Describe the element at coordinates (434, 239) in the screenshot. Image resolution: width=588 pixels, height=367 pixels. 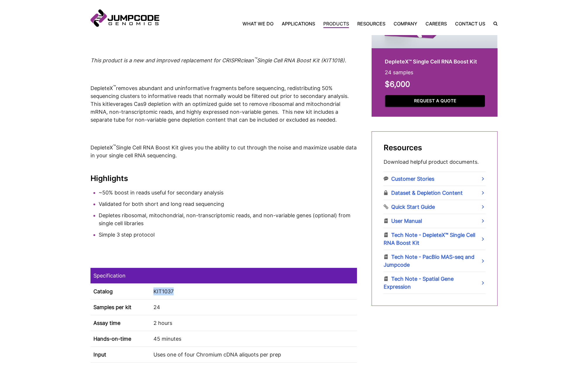
I see `a: Tech Note - DepleteX™ Single Cell RNA Boost Kit` at that location.